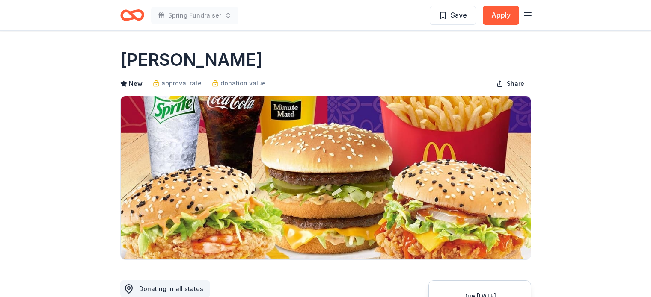 The height and width of the screenshot is (297, 651). I want to click on span: donation value, so click(243, 83).